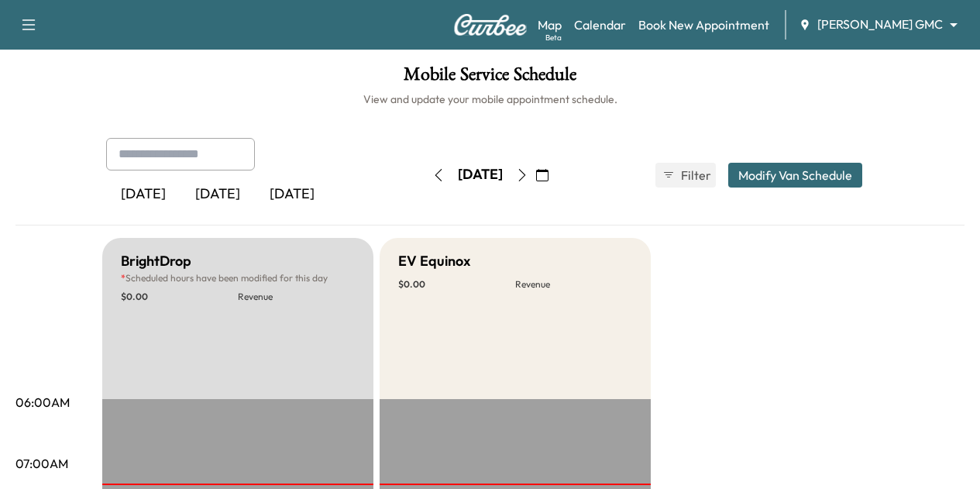 This screenshot has width=980, height=489. What do you see at coordinates (704, 25) in the screenshot?
I see `a: Book New Appointment` at bounding box center [704, 25].